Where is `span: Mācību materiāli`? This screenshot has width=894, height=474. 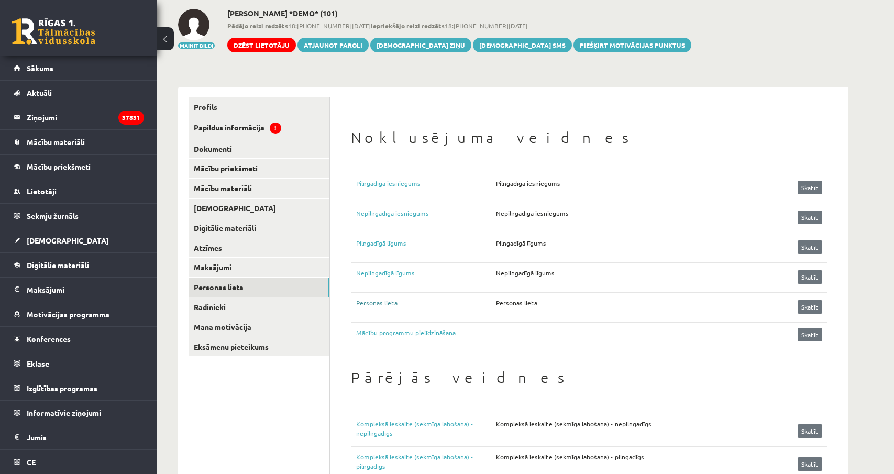
span: Mācību materiāli is located at coordinates (56, 142).